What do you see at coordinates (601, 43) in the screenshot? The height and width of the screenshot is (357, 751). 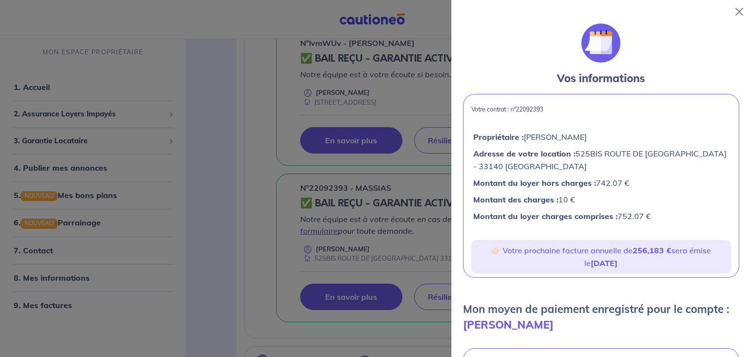 I see `img: illu_calendar.svg` at bounding box center [601, 43].